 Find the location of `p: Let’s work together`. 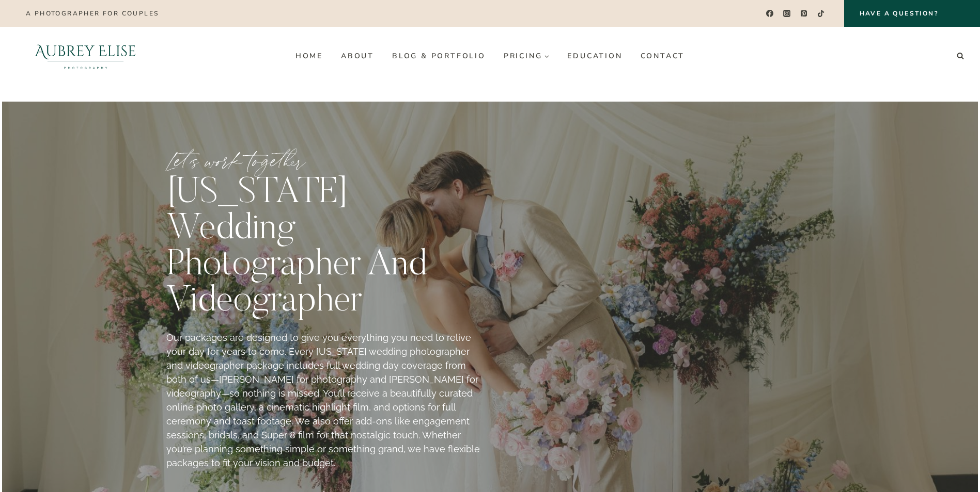

p: Let’s work together is located at coordinates (324, 161).